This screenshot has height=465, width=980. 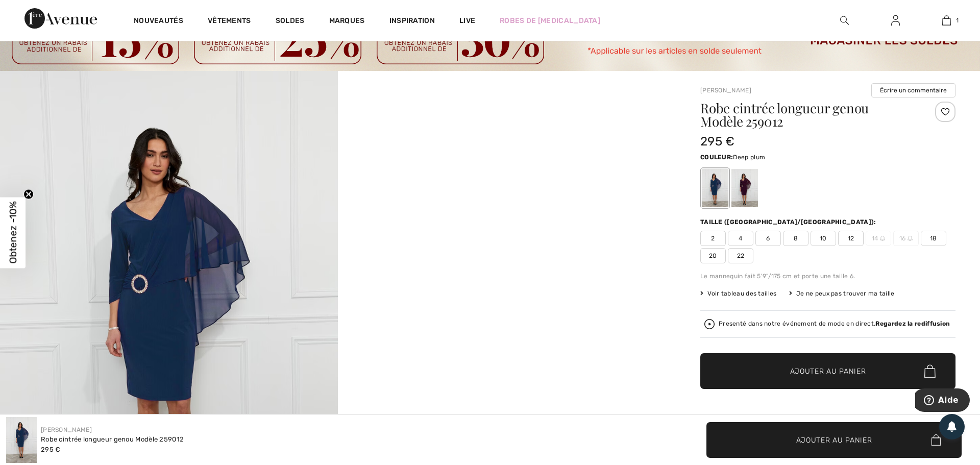 What do you see at coordinates (29, 194) in the screenshot?
I see `button: Close teaser` at bounding box center [29, 194].